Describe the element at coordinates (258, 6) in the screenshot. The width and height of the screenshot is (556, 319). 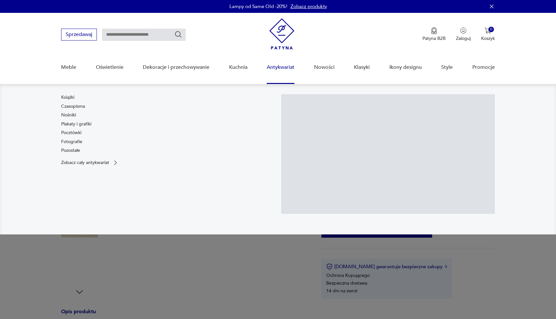
I see `p: Lampy od Same Old -20%!` at that location.